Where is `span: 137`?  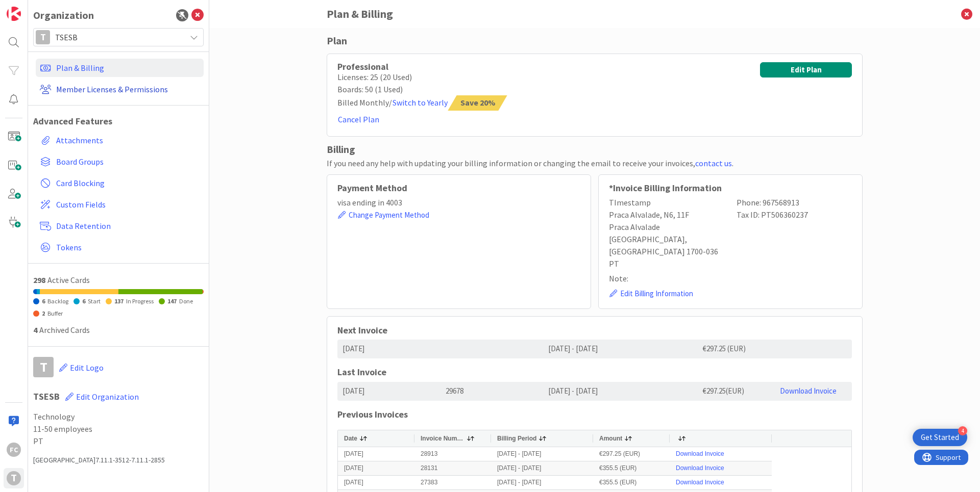
span: 137 is located at coordinates (119, 301).